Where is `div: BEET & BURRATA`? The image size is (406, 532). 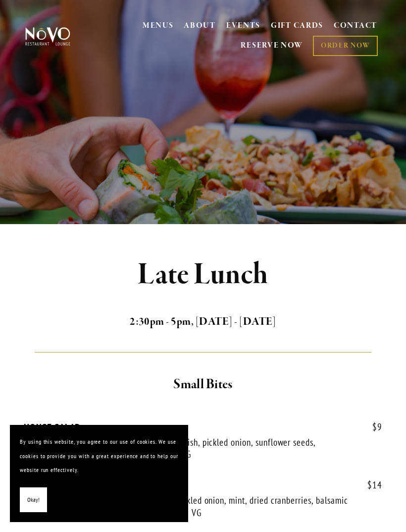 div: BEET & BURRATA is located at coordinates (203, 485).